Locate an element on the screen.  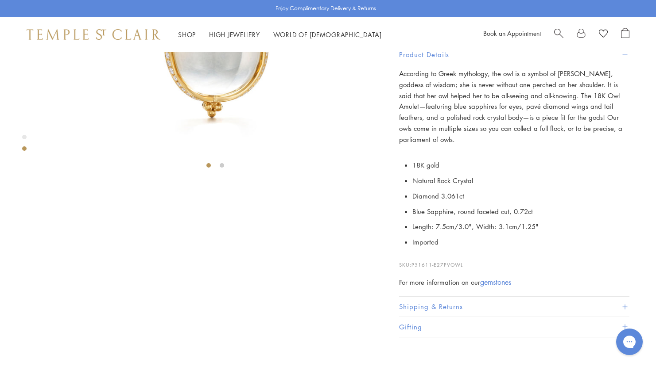
div: Product gallery navigation is located at coordinates (24, 145).